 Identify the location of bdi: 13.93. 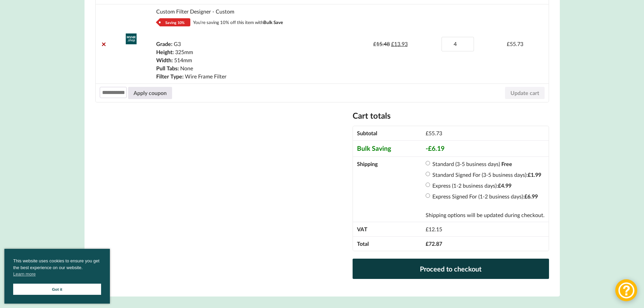
(400, 44).